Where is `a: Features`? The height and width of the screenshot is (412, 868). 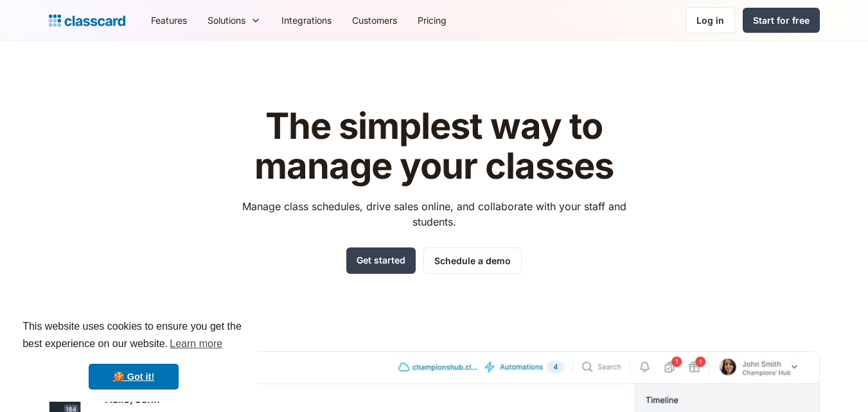 a: Features is located at coordinates (169, 20).